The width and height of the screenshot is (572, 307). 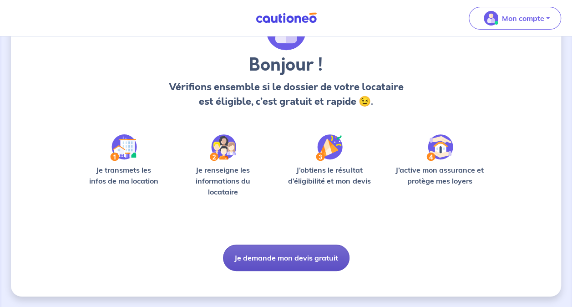 I want to click on img: /static/f3e743aab9439237c3e2196e4328bba9/Step-3.svg, so click(x=329, y=147).